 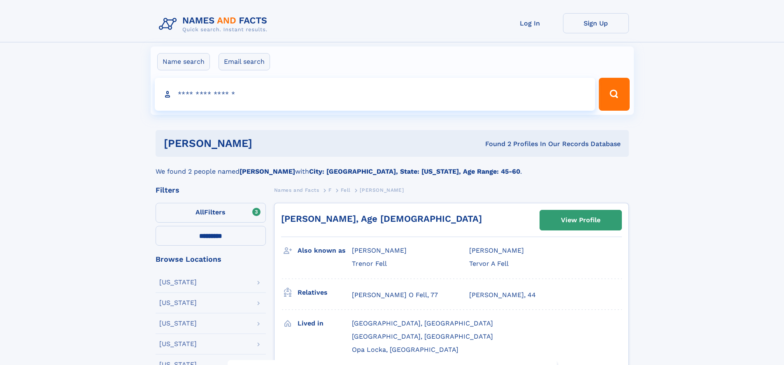 I want to click on span: Tervor A Fell, so click(x=489, y=263).